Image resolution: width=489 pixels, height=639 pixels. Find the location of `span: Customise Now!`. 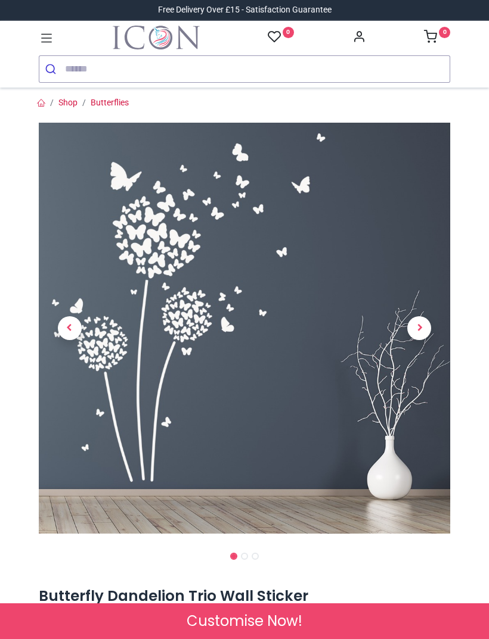

span: Customise Now! is located at coordinates (244, 621).